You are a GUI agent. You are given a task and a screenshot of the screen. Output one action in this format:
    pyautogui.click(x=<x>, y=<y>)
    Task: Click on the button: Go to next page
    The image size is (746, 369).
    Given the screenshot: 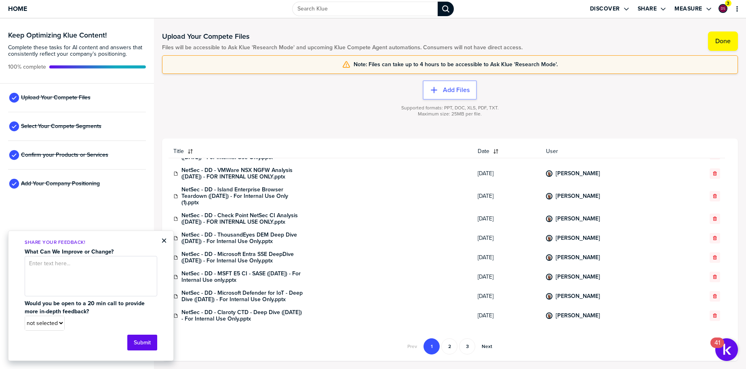 What is the action you would take?
    pyautogui.click(x=487, y=347)
    